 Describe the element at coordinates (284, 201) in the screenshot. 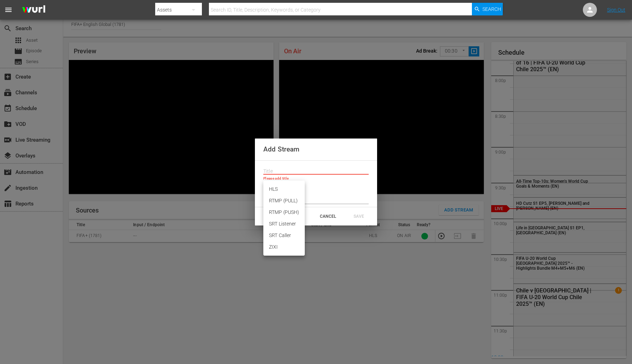

I see `li: RTMP (PULL)` at that location.